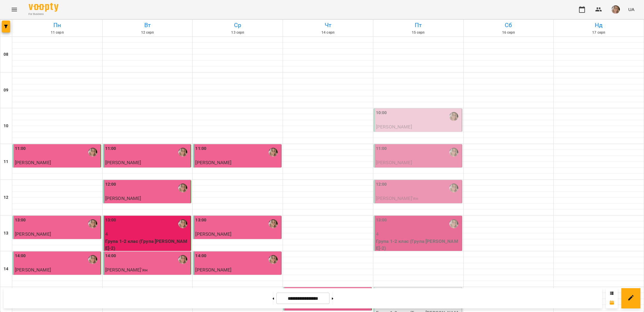 The width and height of the screenshot is (644, 312). What do you see at coordinates (328, 33) in the screenshot?
I see `h6: 14 серп` at bounding box center [328, 33].